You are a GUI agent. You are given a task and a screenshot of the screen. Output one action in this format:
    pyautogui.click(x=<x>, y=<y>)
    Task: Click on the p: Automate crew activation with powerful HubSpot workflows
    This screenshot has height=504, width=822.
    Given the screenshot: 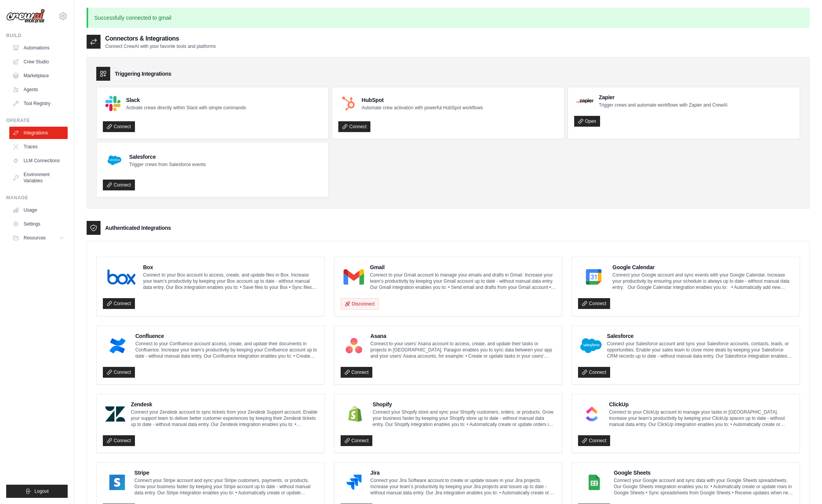 What is the action you would take?
    pyautogui.click(x=422, y=108)
    